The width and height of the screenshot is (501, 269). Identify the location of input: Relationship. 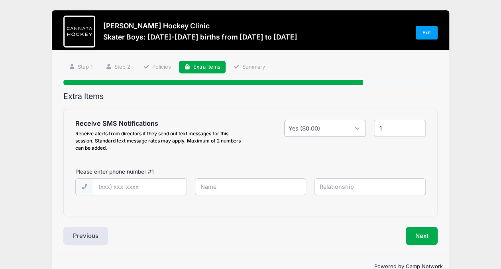
(370, 187).